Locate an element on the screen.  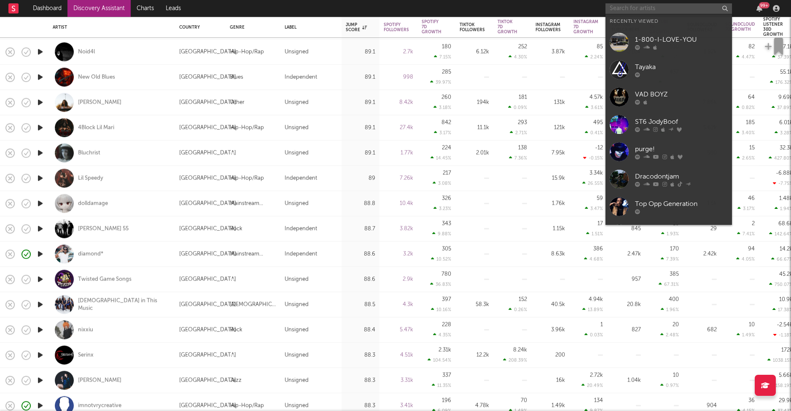
a: Noid4l is located at coordinates (86, 52).